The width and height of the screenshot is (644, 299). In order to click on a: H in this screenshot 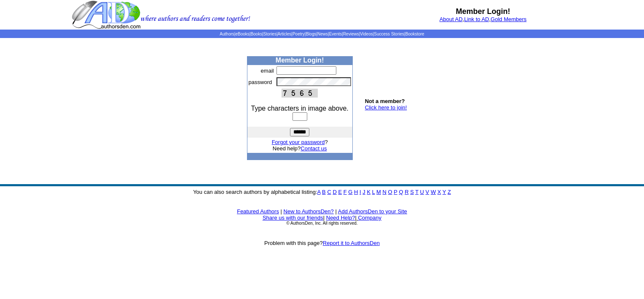, I will do `click(356, 192)`.